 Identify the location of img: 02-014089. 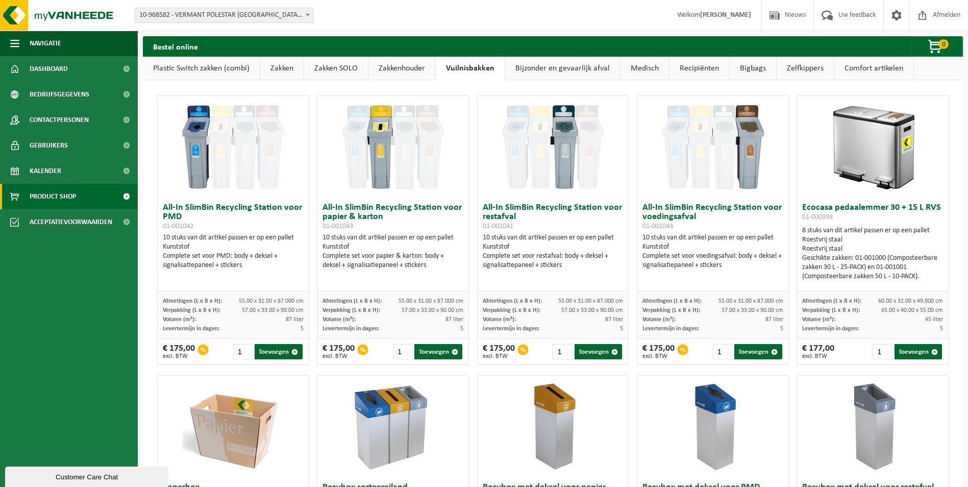
(873, 427).